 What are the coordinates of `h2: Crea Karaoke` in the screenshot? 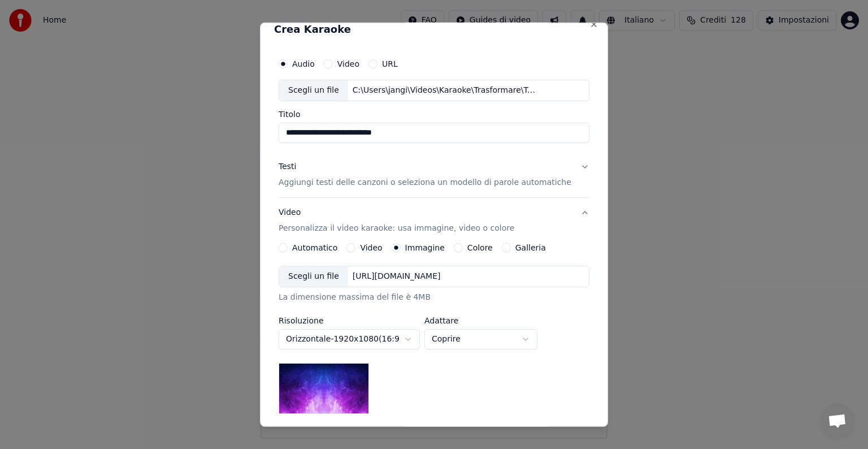 It's located at (434, 30).